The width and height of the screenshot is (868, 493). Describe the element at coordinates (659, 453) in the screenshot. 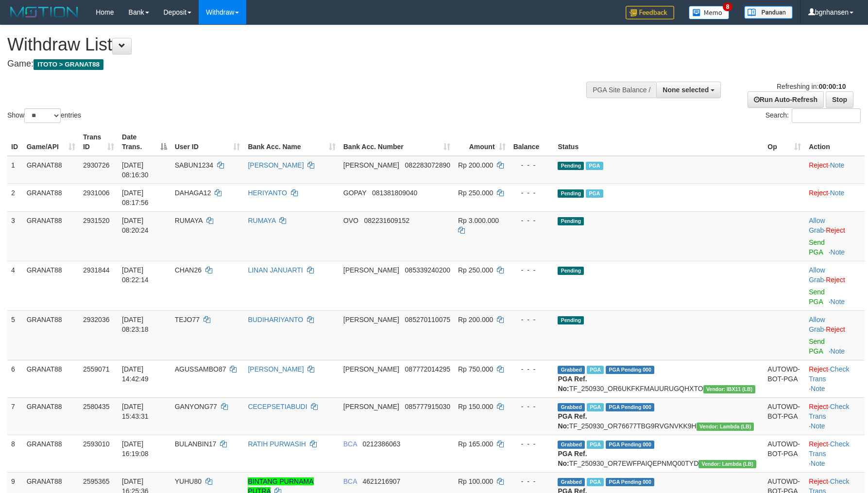

I see `td: TF_250930_OR7EWFPAIQEPNMQ00TYD` at that location.